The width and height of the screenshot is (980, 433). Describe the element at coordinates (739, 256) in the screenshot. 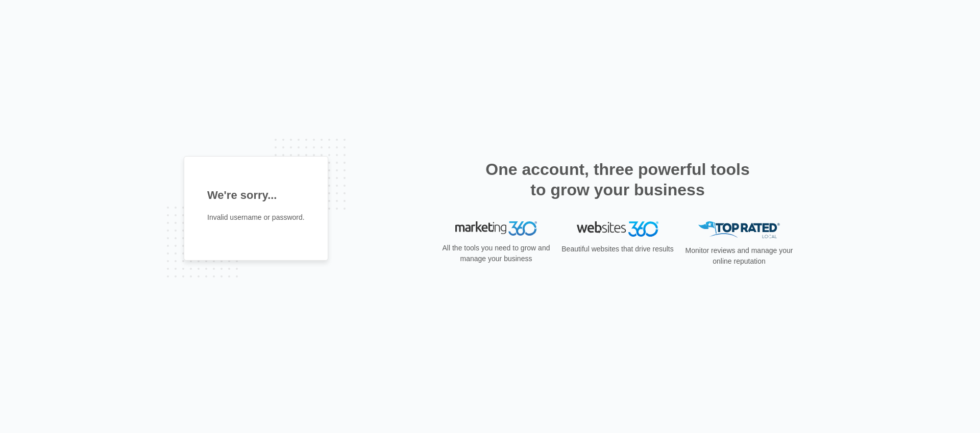

I see `p: Monitor reviews and manage your online reputation` at that location.